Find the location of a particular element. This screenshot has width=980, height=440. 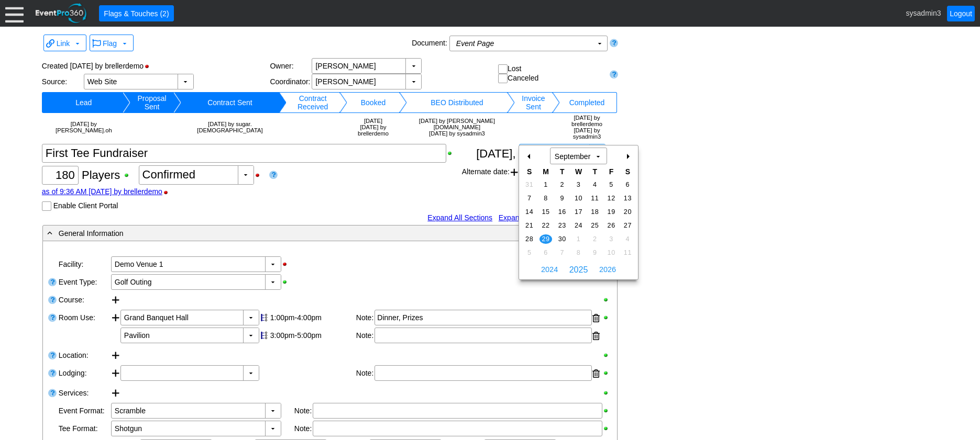

span: 14 is located at coordinates (529, 212).